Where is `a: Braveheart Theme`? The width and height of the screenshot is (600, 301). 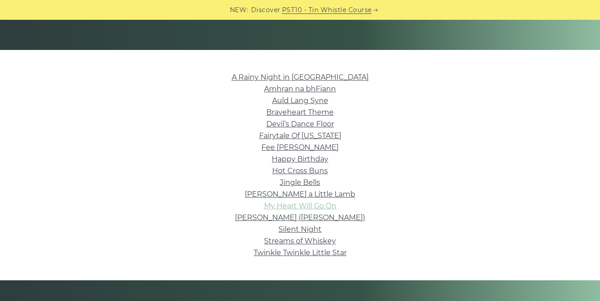
a: Braveheart Theme is located at coordinates (300, 112).